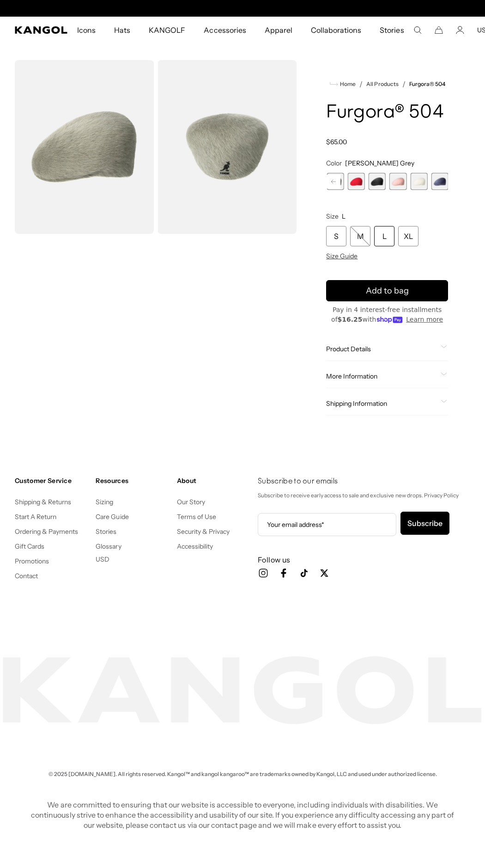  What do you see at coordinates (364, 560) in the screenshot?
I see `h3: Follow us` at bounding box center [364, 560].